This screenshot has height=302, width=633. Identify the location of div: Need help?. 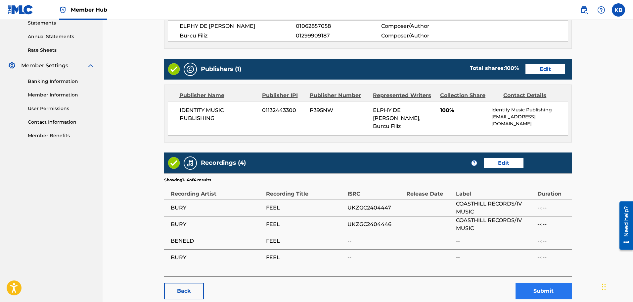
(12, 23).